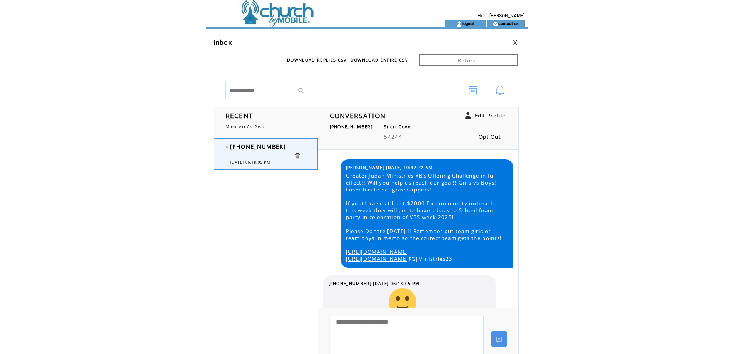 The height and width of the screenshot is (354, 733). What do you see at coordinates (227, 146) in the screenshot?
I see `img: bulletEmpty.png` at bounding box center [227, 146].